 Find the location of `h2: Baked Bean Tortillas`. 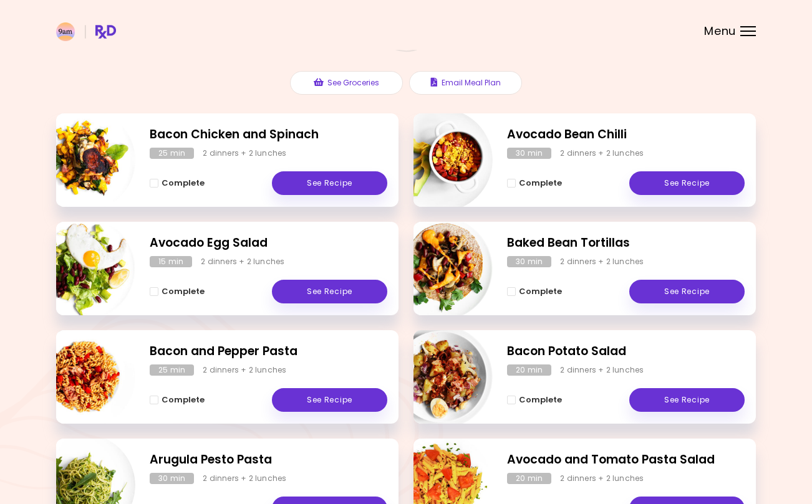

h2: Baked Bean Tortillas is located at coordinates (625, 243).